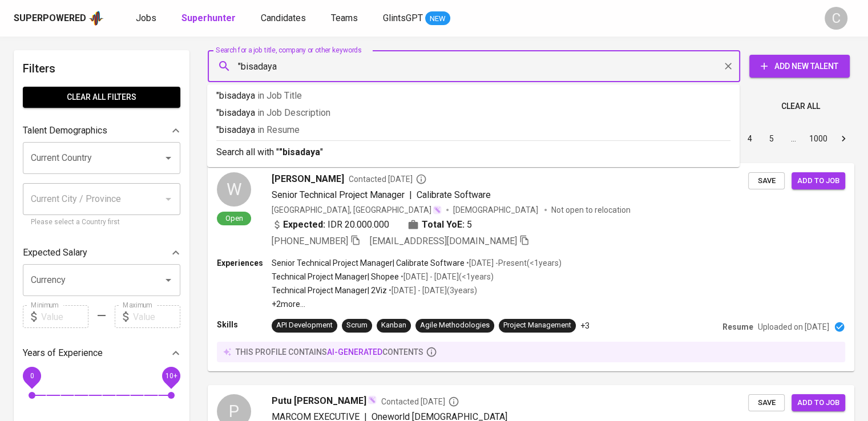 The height and width of the screenshot is (421, 868). Describe the element at coordinates (102, 97) in the screenshot. I see `span: Clear All filters` at that location.